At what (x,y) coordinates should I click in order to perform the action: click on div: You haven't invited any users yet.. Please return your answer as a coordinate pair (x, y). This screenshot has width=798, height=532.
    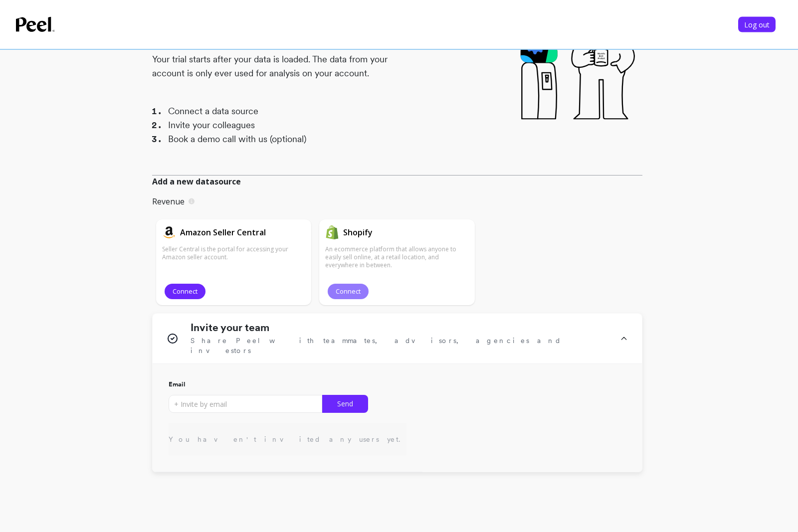
    Looking at the image, I should click on (287, 440).